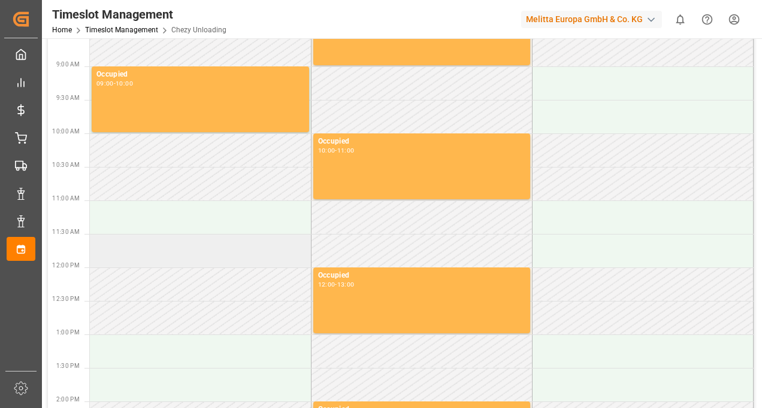 This screenshot has height=408, width=762. What do you see at coordinates (68, 332) in the screenshot?
I see `span: 1:00 PM` at bounding box center [68, 332].